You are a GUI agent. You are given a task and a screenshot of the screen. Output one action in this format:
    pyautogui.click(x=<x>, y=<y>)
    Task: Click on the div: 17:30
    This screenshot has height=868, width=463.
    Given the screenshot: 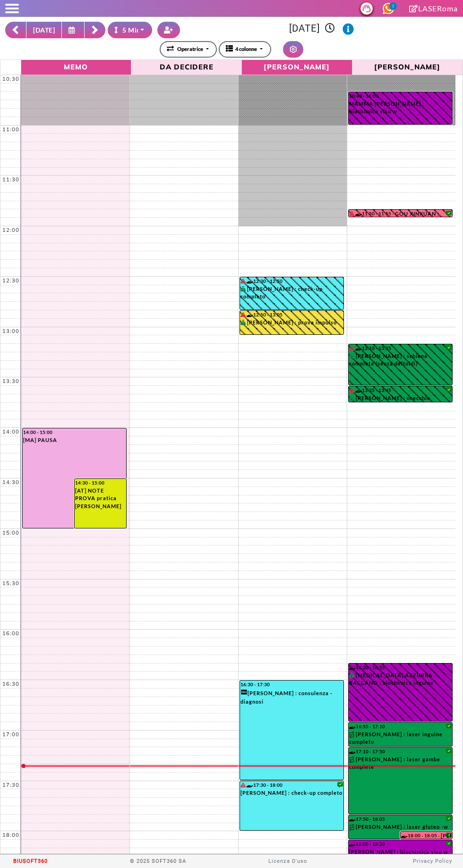 What is the action you would take?
    pyautogui.click(x=11, y=785)
    